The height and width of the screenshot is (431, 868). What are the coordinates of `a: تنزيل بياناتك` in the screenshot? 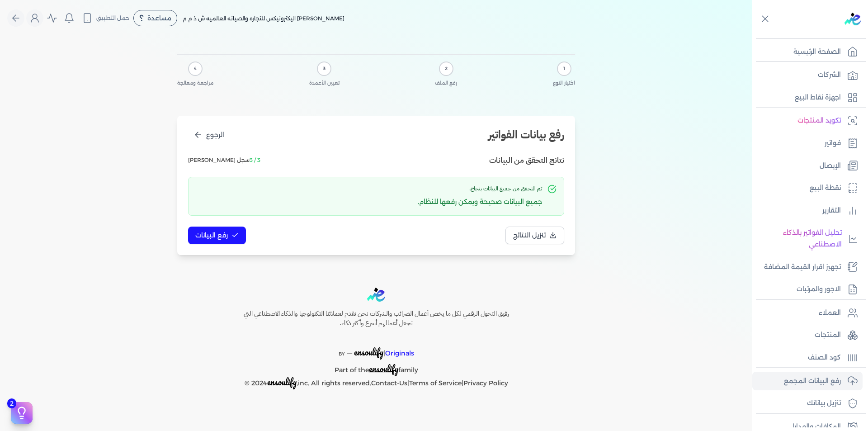 It's located at (807, 403).